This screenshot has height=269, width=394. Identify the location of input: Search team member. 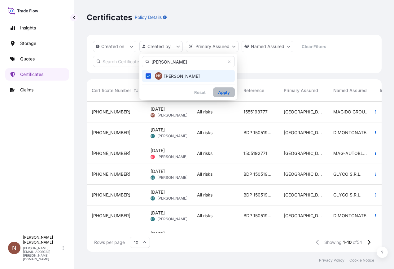
(188, 62).